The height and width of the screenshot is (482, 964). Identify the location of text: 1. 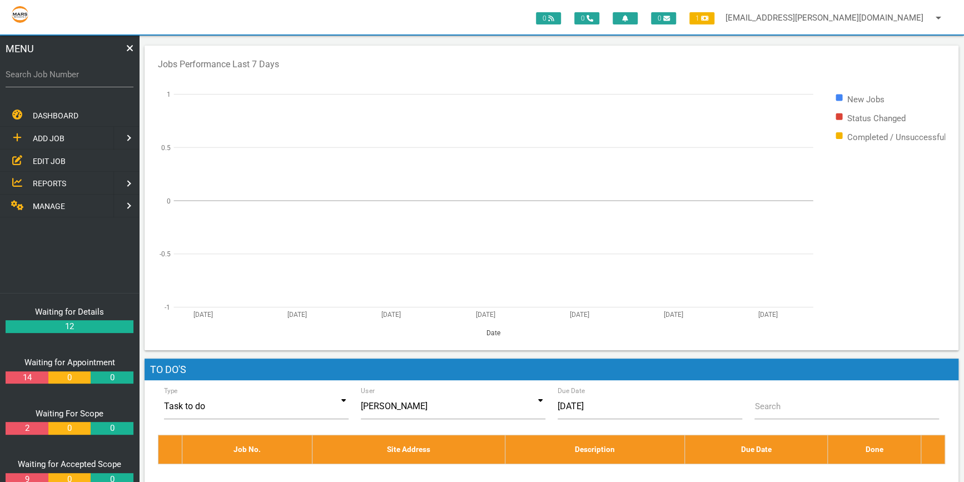
(168, 95).